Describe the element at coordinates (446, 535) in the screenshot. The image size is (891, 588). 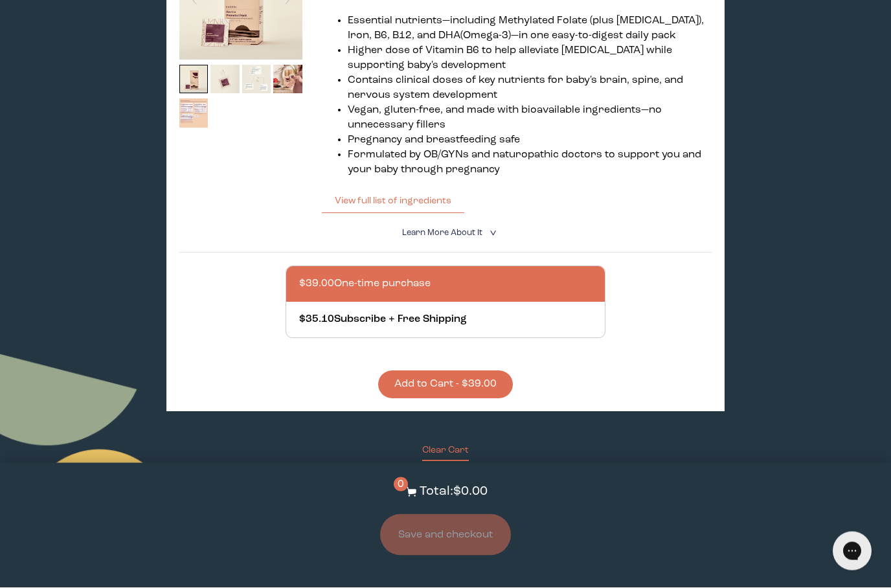
I see `button: Save and checkout` at that location.